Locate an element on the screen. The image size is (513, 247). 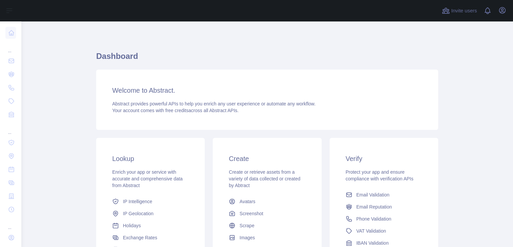
a: IP Geolocation is located at coordinates (150, 213).